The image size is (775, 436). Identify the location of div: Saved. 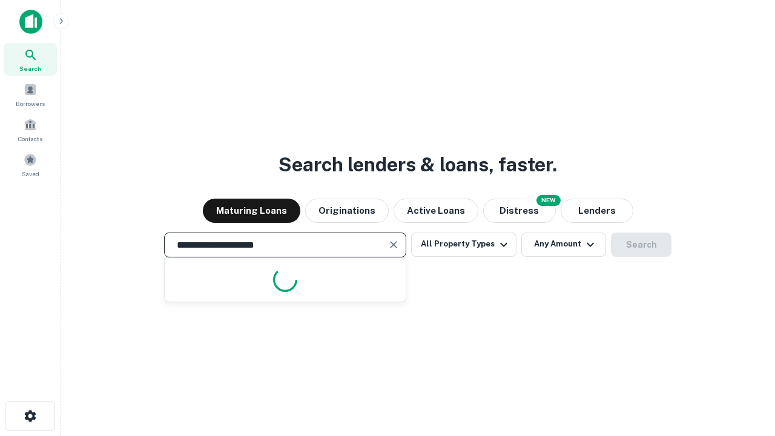
(30, 165).